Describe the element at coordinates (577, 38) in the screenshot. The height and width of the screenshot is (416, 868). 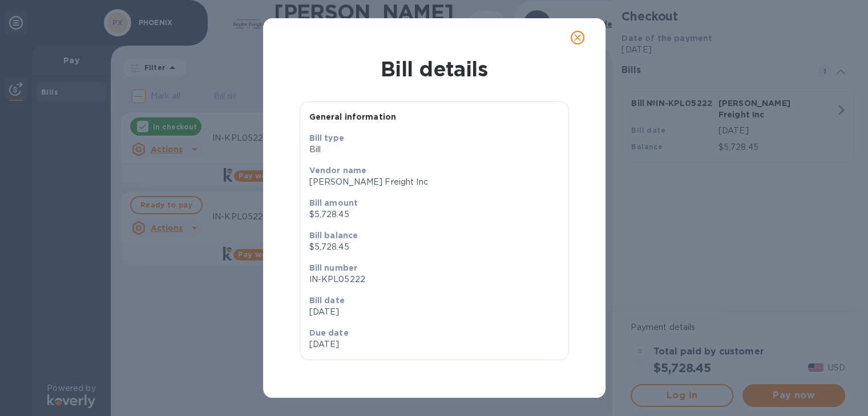
I see `button: close` at that location.